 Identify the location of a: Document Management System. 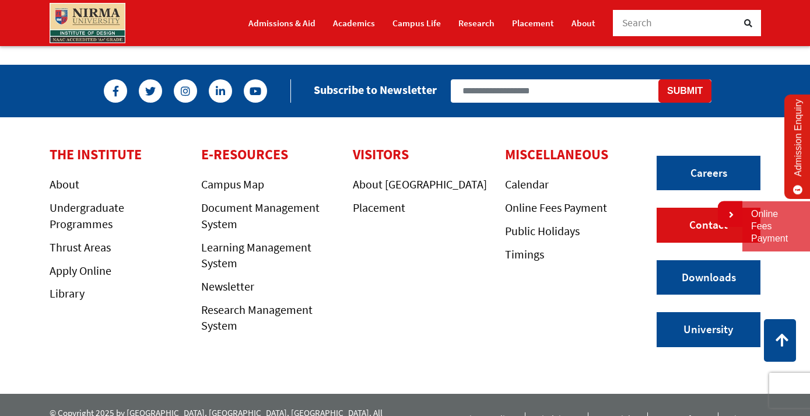
(260, 215).